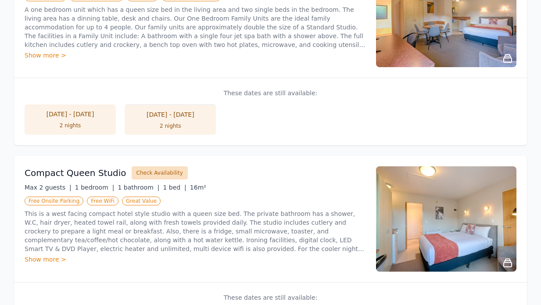 The height and width of the screenshot is (305, 541). What do you see at coordinates (48, 187) in the screenshot?
I see `span: Max 2 guests |` at bounding box center [48, 187].